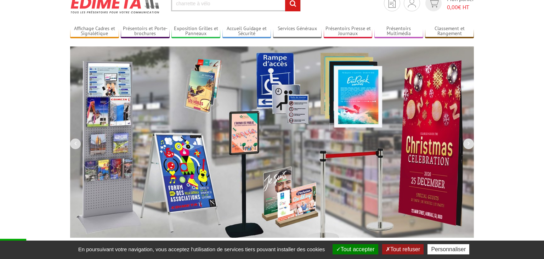 This screenshot has width=544, height=259. Describe the element at coordinates (403, 249) in the screenshot. I see `button: Tout refuser` at that location.